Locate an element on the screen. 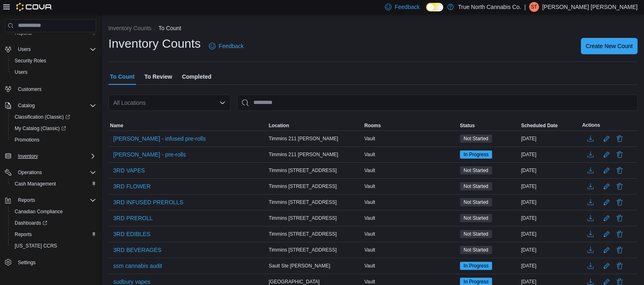 The image size is (644, 285). a: Settings is located at coordinates (27, 262).